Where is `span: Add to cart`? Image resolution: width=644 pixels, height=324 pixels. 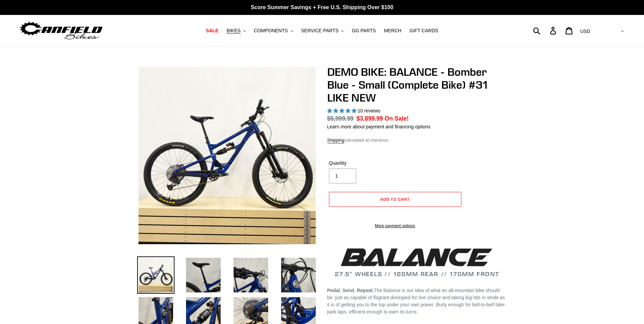 span: Add to cart is located at coordinates (395, 199).